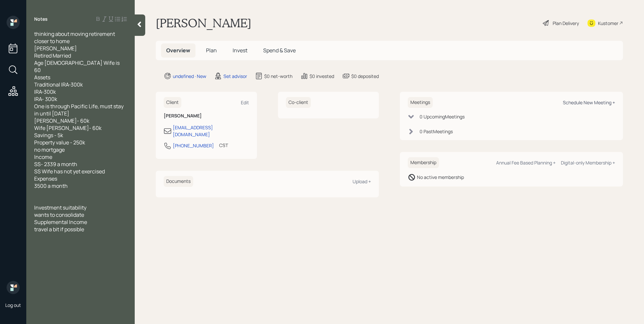 The height and width of the screenshot is (324, 644). I want to click on div: Plan Delivery, so click(565, 23).